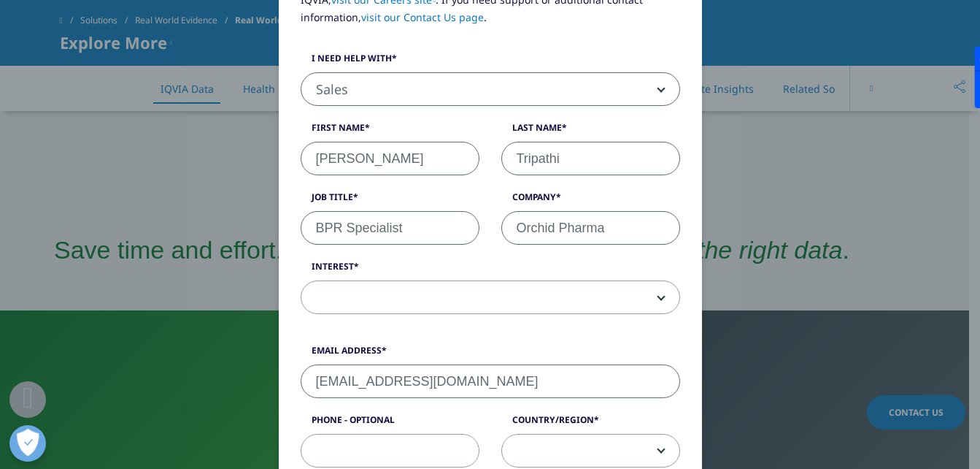 This screenshot has width=980, height=469. I want to click on label: First Name, so click(389, 131).